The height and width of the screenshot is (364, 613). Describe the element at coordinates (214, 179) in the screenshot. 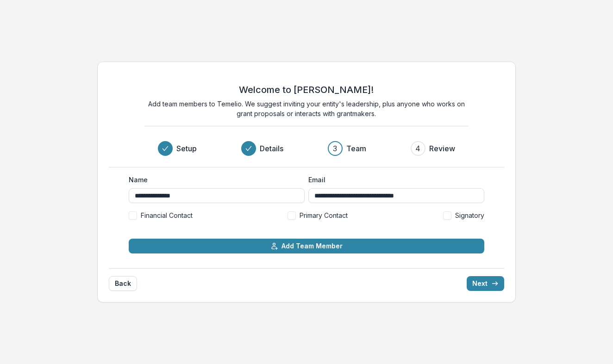

I see `label: Name` at that location.